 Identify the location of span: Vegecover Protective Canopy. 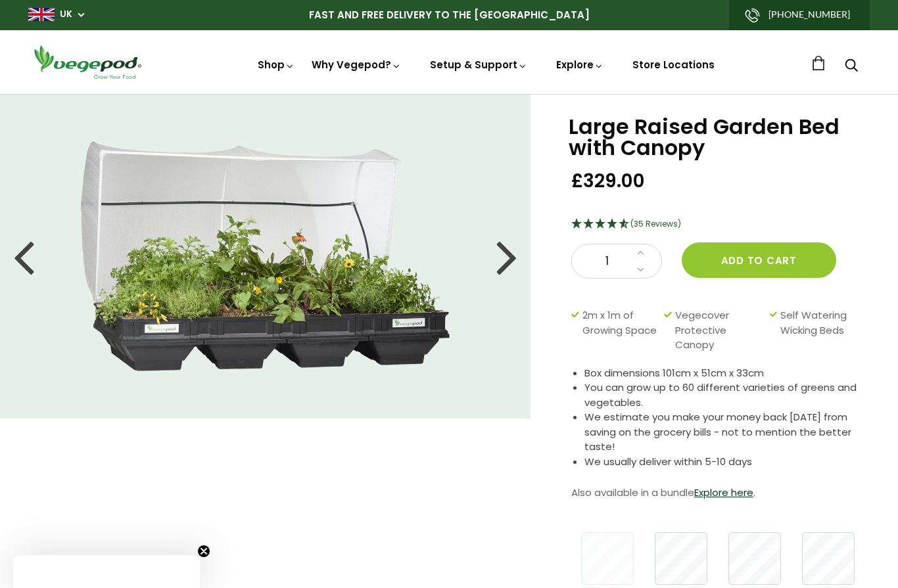
(719, 331).